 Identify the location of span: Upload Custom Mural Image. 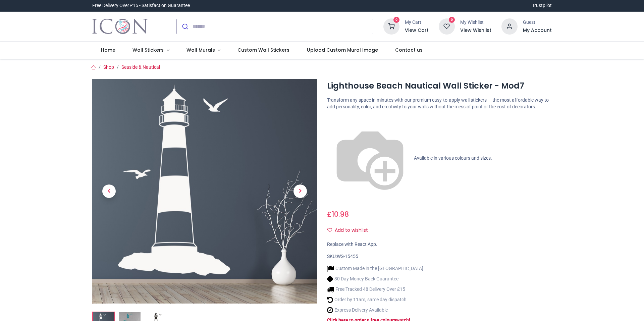
(343, 50).